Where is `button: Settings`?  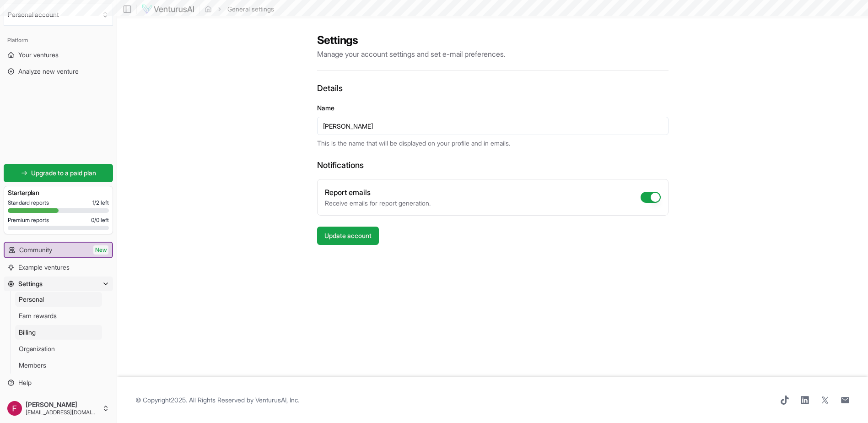
button: Settings is located at coordinates (58, 284).